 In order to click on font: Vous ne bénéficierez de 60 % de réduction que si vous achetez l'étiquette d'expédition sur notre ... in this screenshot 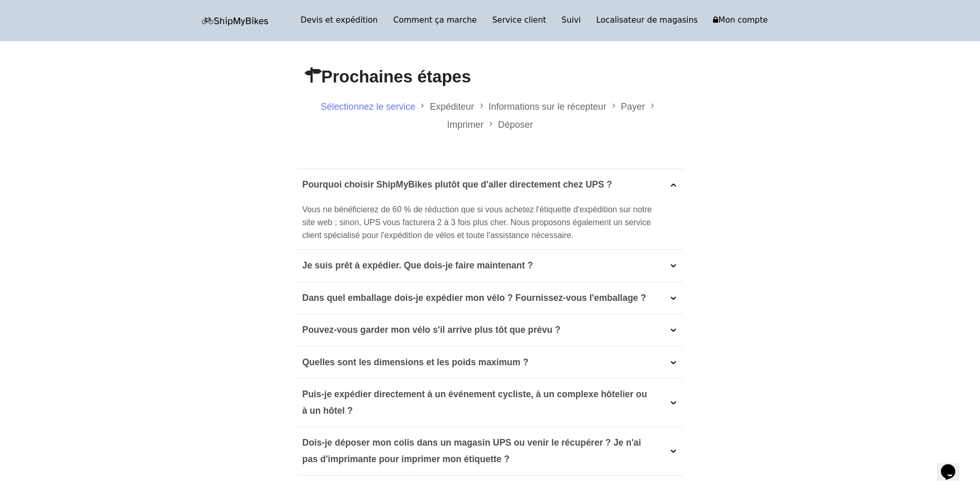, I will do `click(477, 222)`.